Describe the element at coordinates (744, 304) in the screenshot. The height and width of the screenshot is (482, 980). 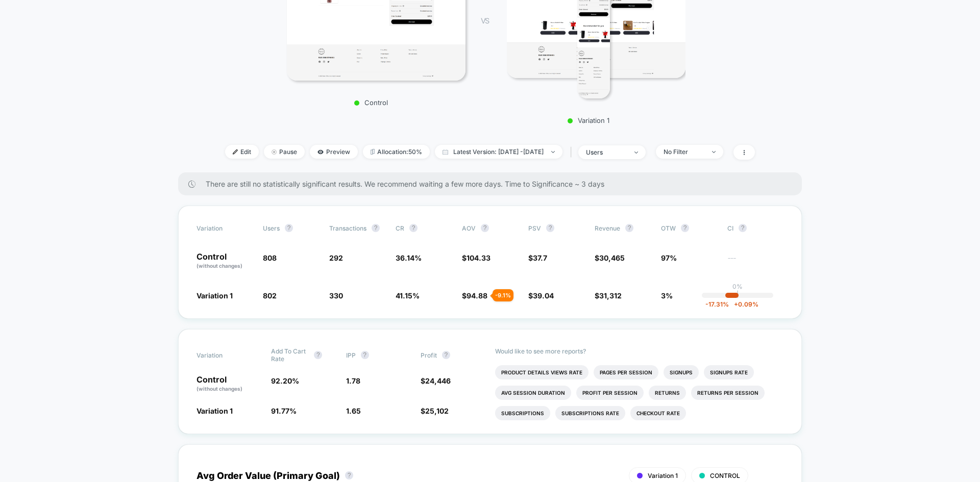
I see `span: 0.09 %` at that location.